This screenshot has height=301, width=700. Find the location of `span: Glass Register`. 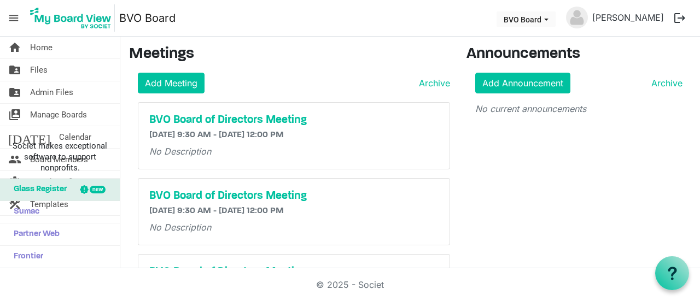

span: Glass Register is located at coordinates (37, 190).